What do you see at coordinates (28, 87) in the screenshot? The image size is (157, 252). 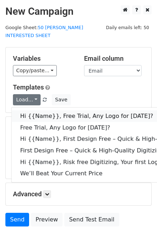 I see `a: Templates` at bounding box center [28, 87].